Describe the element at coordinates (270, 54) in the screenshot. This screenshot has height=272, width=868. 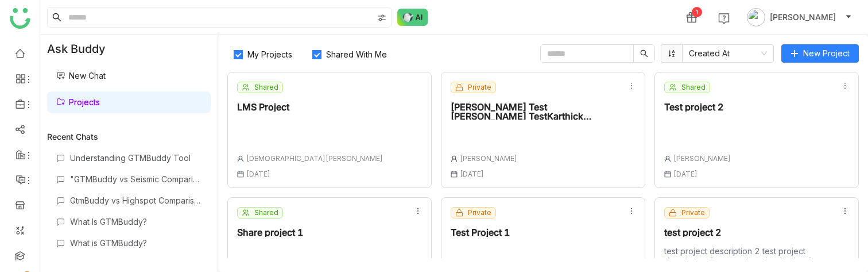
I see `span: My Projects` at that location.